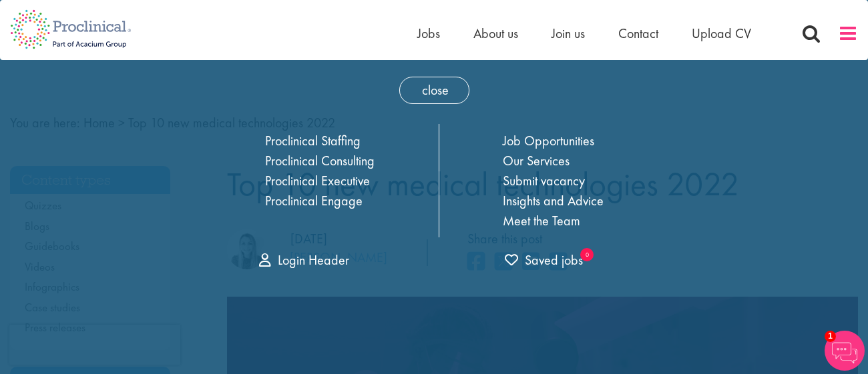  Describe the element at coordinates (536, 161) in the screenshot. I see `a: Our Services` at that location.